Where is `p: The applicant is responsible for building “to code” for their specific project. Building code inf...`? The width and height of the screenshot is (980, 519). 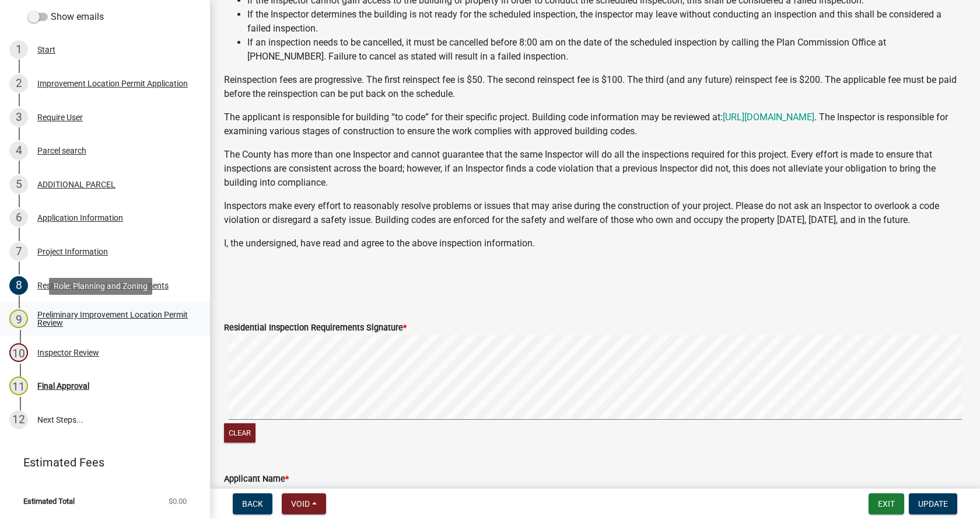 p: The applicant is responsible for building “to code” for their specific project. Building code inf... is located at coordinates (595, 125).